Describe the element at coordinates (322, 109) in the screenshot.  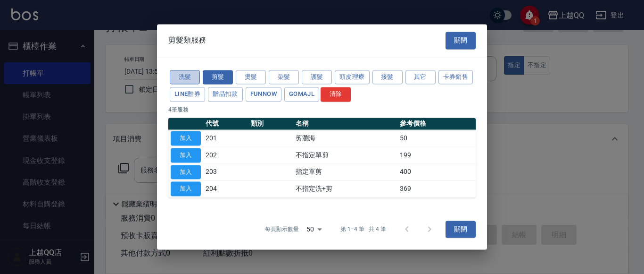
I see `p: 4 筆服務` at that location.